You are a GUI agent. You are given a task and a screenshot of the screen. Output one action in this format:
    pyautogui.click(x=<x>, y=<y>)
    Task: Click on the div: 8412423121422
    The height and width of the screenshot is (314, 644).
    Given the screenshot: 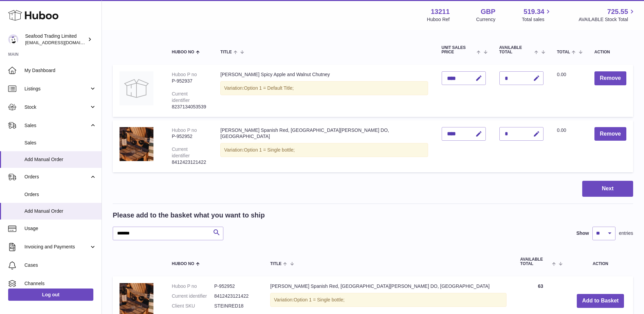 What is the action you would take?
    pyautogui.click(x=189, y=162)
    